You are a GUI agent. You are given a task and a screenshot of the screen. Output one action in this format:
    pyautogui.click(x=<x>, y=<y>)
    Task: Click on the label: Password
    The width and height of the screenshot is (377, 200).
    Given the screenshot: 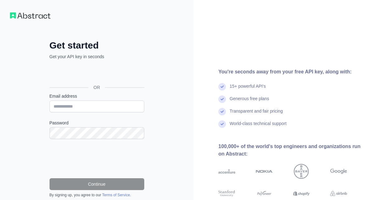 What is the action you would take?
    pyautogui.click(x=97, y=123)
    